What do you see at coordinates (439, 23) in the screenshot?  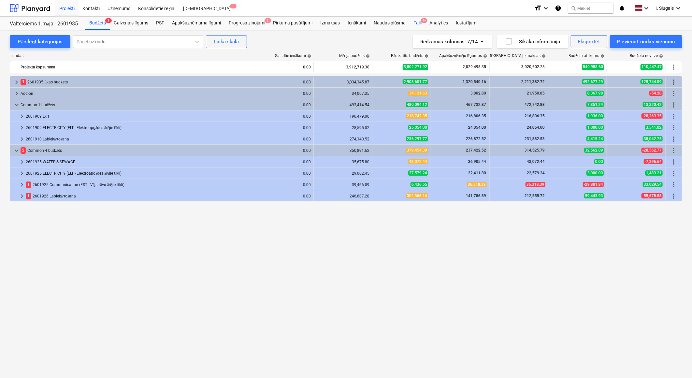 I see `div: Analytics` at bounding box center [439, 23].